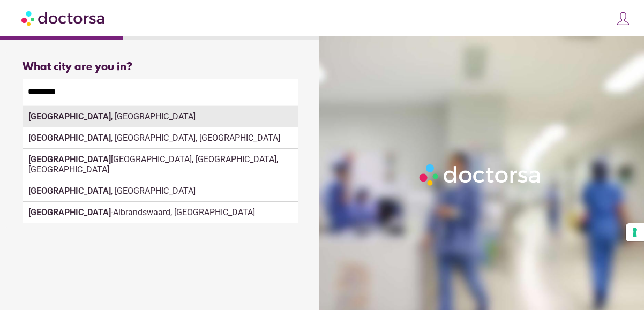 The height and width of the screenshot is (310, 644). Describe the element at coordinates (480, 175) in the screenshot. I see `img: Logo-Doctorsa-trans-White-partial-flat.png` at that location.